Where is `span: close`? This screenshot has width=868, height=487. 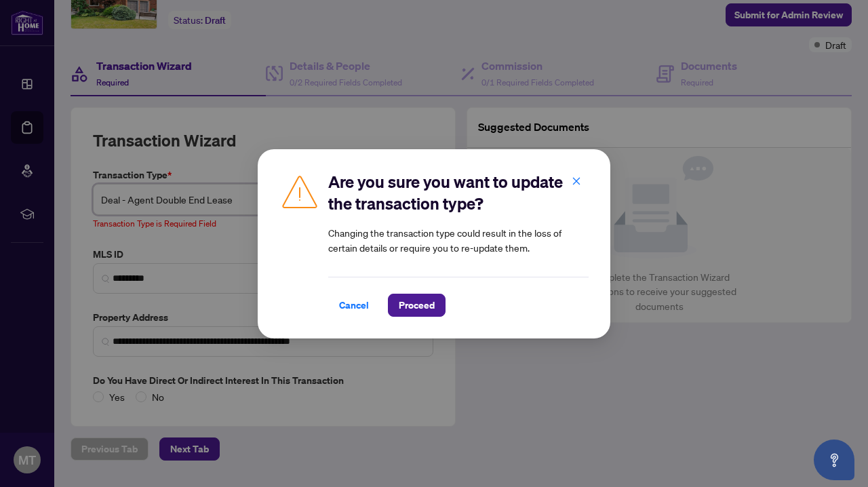
span: close is located at coordinates (576, 181).